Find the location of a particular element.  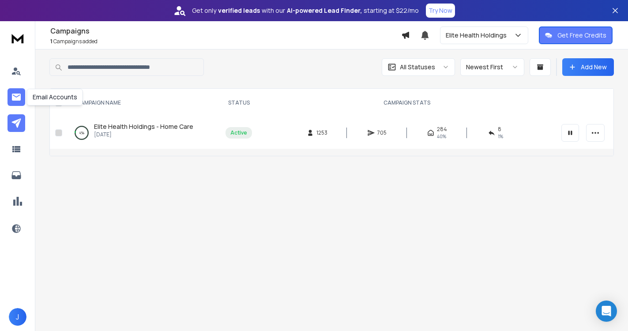

strong: AI-powered Lead Finder, is located at coordinates (324, 11).